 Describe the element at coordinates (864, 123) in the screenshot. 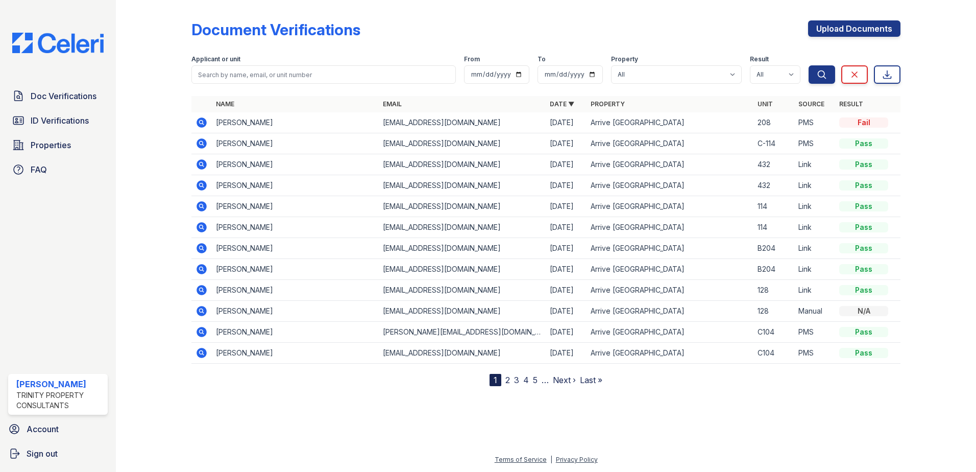

I see `div: Fail` at that location.